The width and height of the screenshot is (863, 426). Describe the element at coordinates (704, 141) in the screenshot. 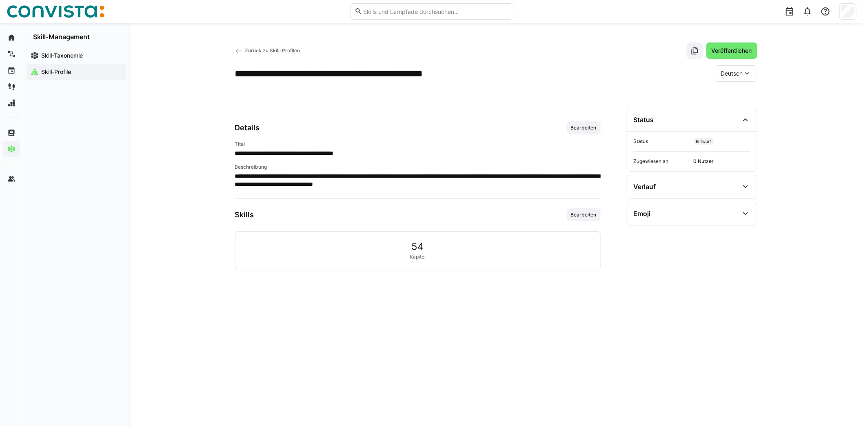

I see `span: Entwurf` at that location.